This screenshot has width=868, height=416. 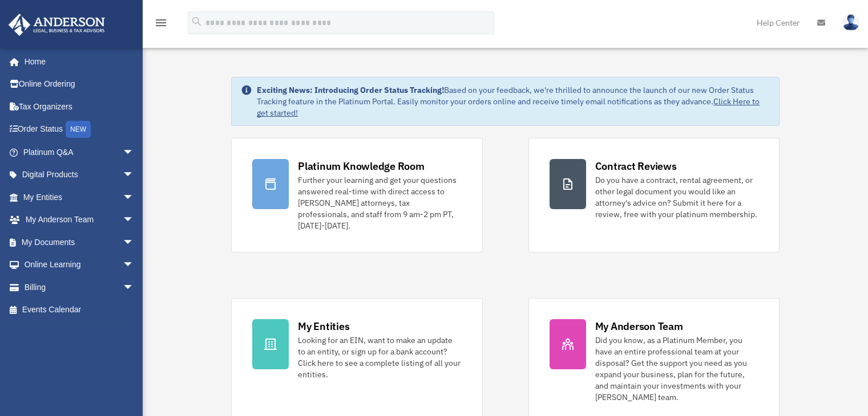 I want to click on a: Home, so click(x=77, y=62).